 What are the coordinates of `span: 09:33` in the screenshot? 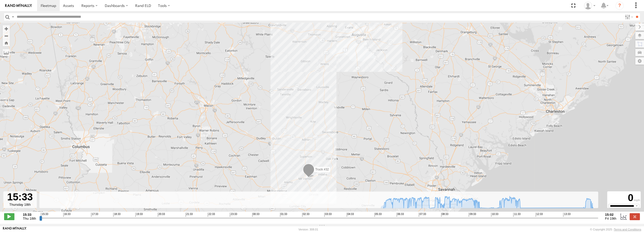 It's located at (473, 214).